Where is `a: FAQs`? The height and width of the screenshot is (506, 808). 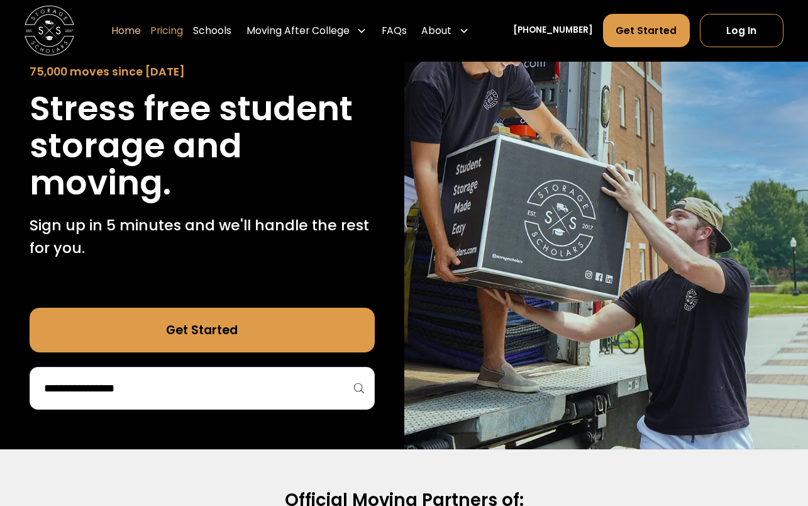 a: FAQs is located at coordinates (394, 31).